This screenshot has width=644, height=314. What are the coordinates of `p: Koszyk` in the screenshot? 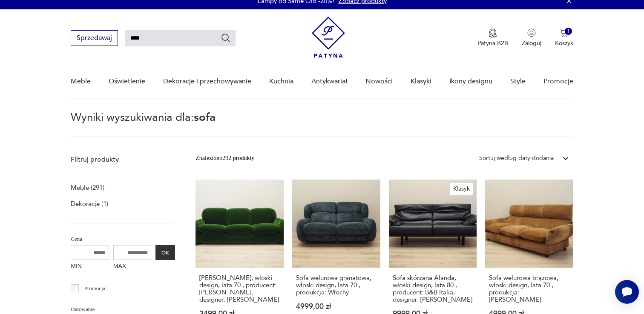 It's located at (564, 43).